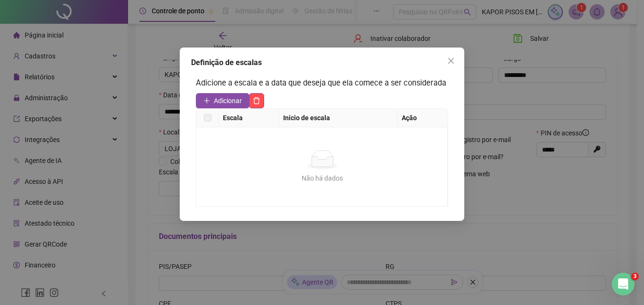 Image resolution: width=644 pixels, height=305 pixels. What do you see at coordinates (451, 61) in the screenshot?
I see `span: close` at bounding box center [451, 61].